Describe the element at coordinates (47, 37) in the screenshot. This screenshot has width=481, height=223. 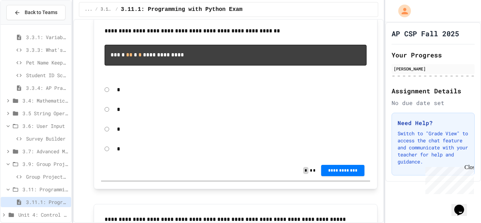
I see `span: 3.3.1: Variables and Data Types` at that location.